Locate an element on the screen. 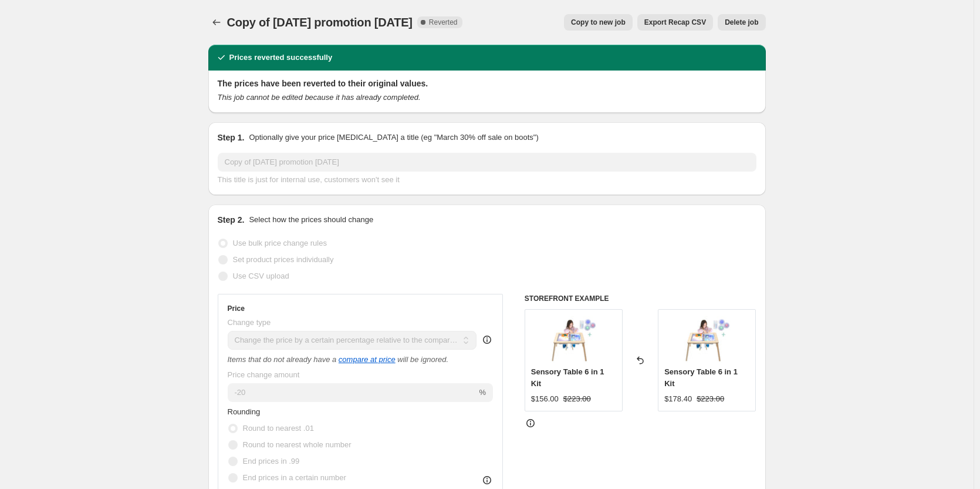 The width and height of the screenshot is (980, 489). span: Copy to new job is located at coordinates (598, 23).